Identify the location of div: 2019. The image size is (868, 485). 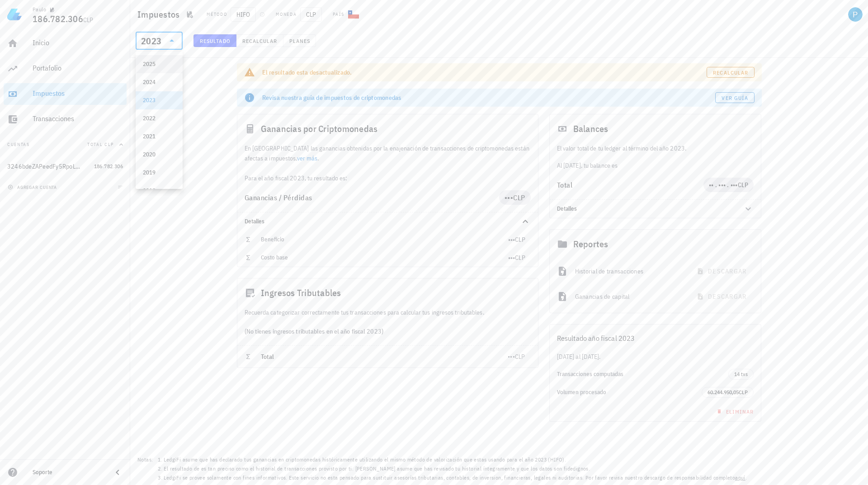
(159, 172).